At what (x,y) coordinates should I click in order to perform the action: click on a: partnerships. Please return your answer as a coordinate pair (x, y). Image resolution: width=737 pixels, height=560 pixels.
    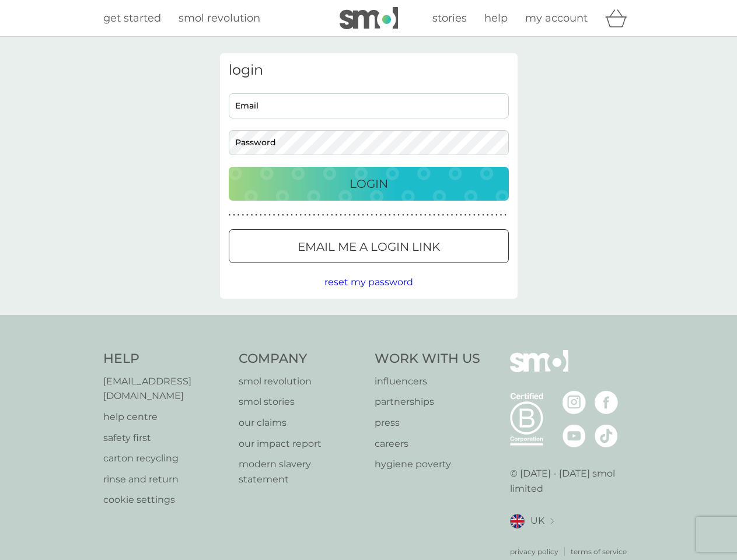
    Looking at the image, I should click on (427, 402).